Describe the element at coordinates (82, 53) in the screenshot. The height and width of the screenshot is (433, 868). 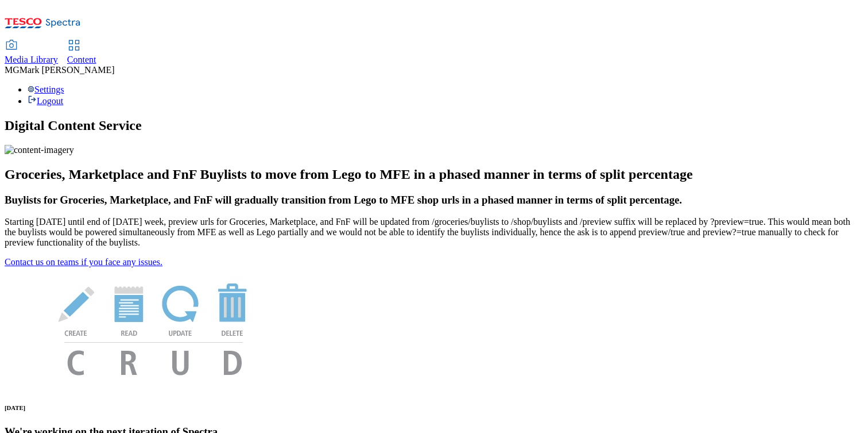
I see `a: Content` at that location.